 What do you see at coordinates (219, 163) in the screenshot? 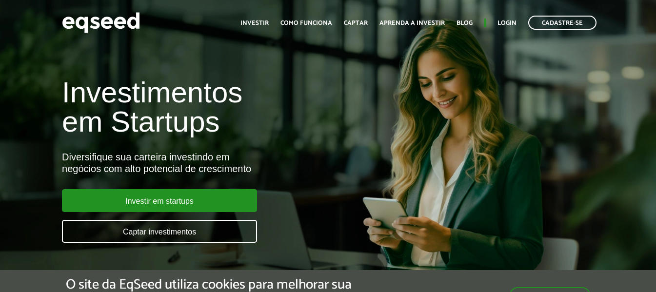
I see `div: Diversifique sua carteira investindo em negócios com alto potencial de crescimento` at bounding box center [219, 163].